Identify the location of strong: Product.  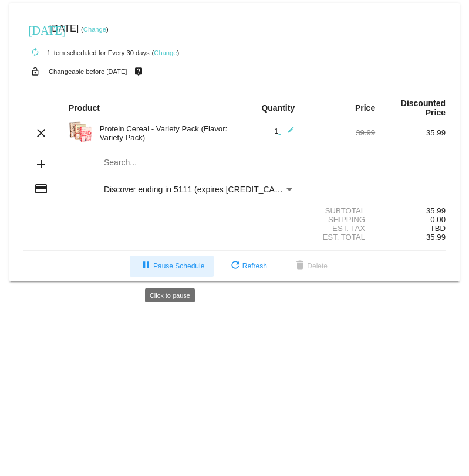
(84, 108).